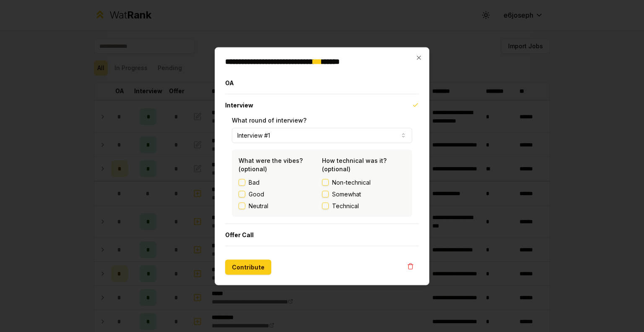  What do you see at coordinates (322, 105) in the screenshot?
I see `button: Interview` at bounding box center [322, 105].